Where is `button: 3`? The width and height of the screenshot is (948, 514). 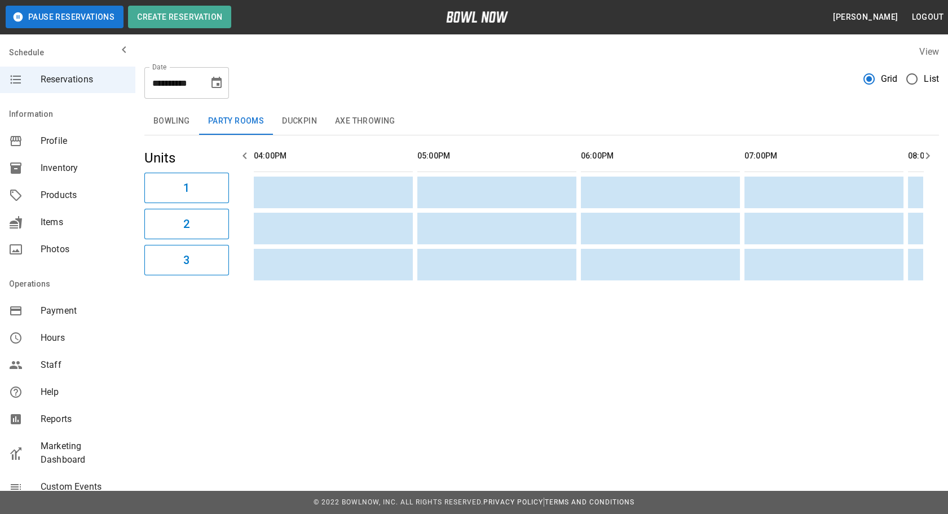 button: 3 is located at coordinates (187, 260).